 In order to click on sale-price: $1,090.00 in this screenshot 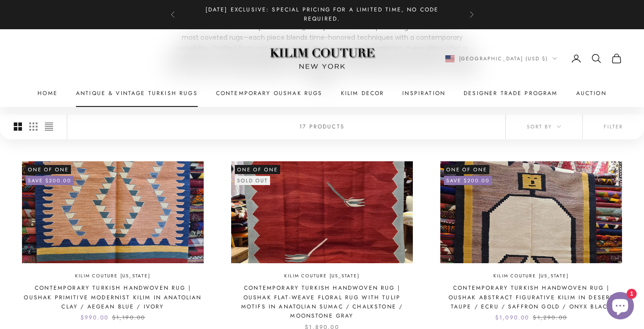, I will do `click(512, 318)`.